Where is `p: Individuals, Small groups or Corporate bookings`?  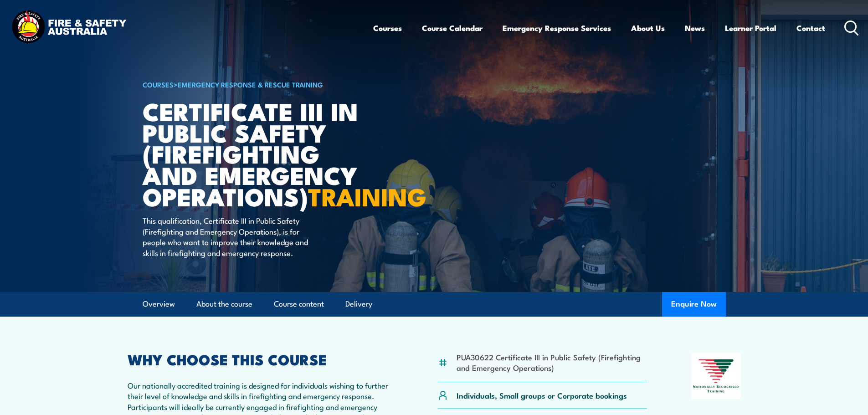
p: Individuals, Small groups or Corporate bookings is located at coordinates (542, 395).